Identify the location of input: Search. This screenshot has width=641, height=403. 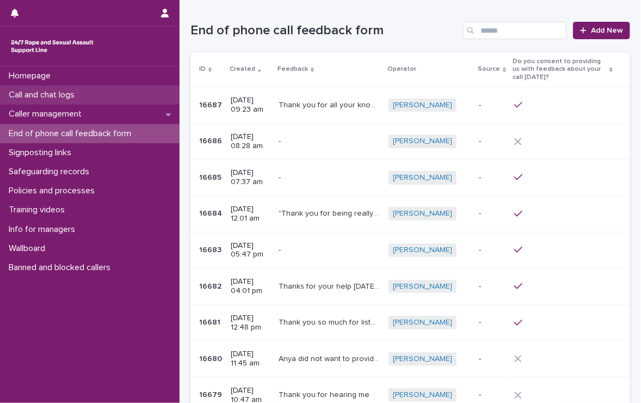
(515, 30).